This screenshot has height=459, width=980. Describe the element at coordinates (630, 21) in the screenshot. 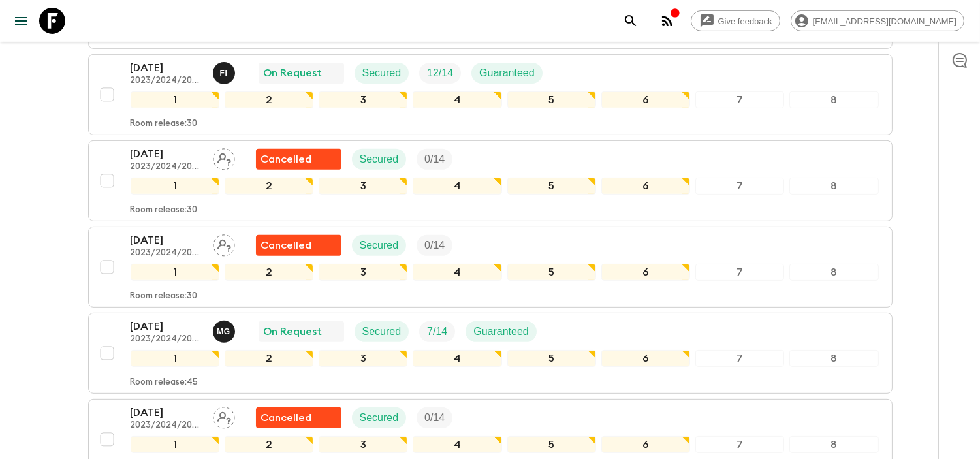

I see `button: search adventures` at that location.